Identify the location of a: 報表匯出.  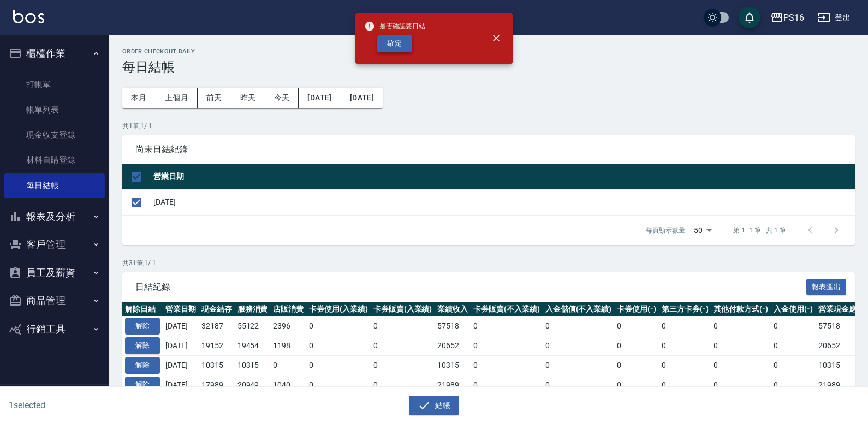
(826, 286).